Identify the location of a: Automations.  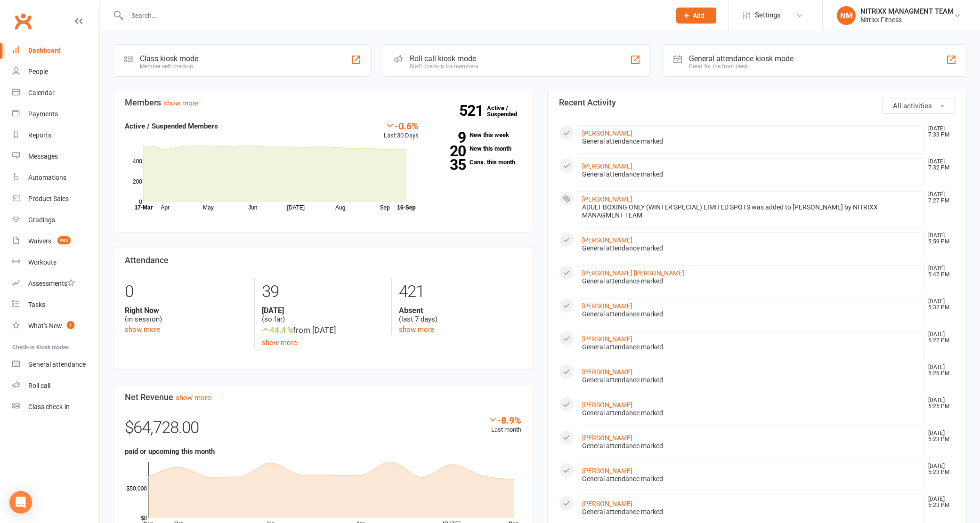
(55, 177).